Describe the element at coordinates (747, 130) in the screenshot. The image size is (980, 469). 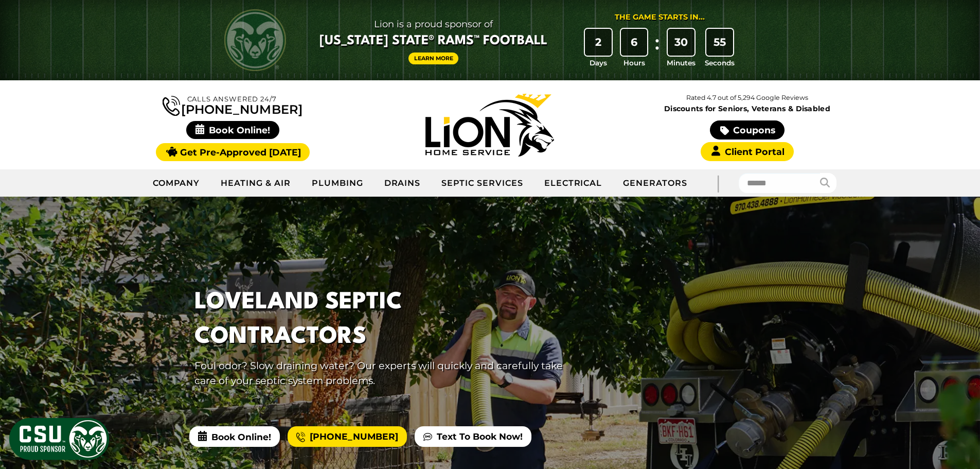
I see `a: Coupons` at that location.